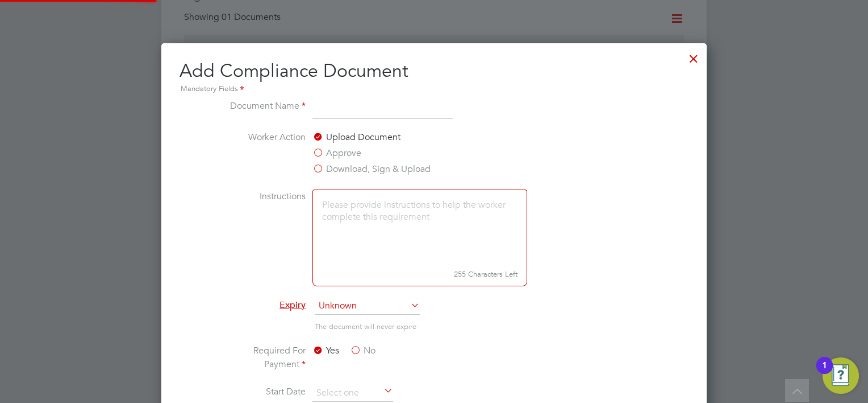 This screenshot has height=403, width=868. What do you see at coordinates (824, 372) in the screenshot?
I see `div: 1` at bounding box center [824, 372].